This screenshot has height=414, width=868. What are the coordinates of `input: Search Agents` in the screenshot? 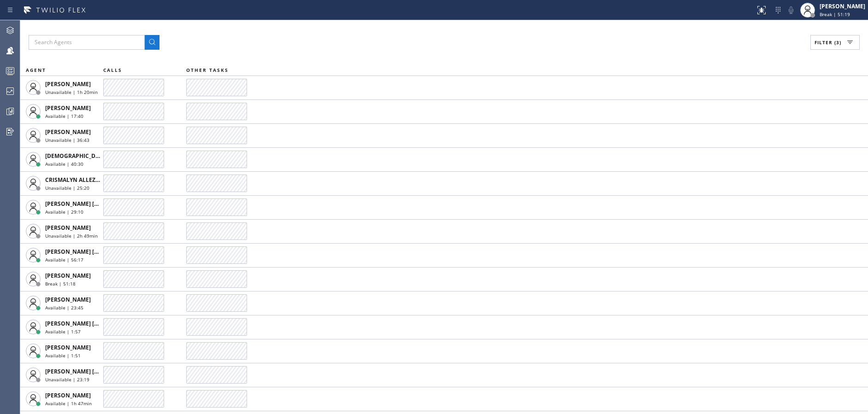 It's located at (86, 42).